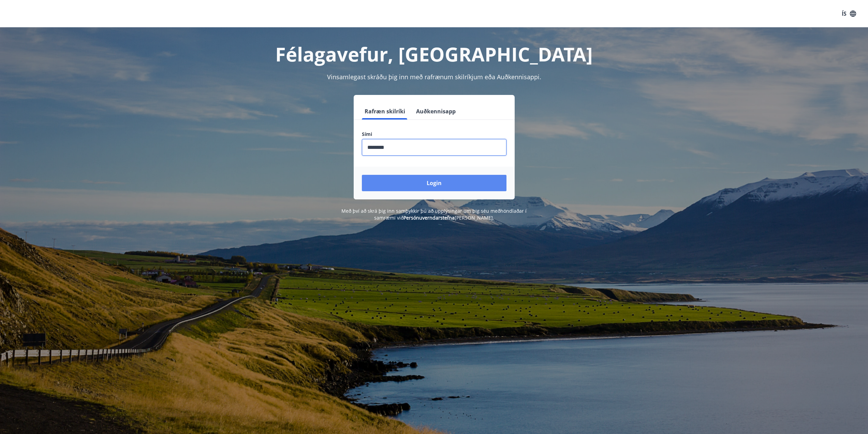 This screenshot has width=868, height=434. What do you see at coordinates (434, 214) in the screenshot?
I see `span: Með því að skrá þig inn samþykkir þú að upplýsingar um þig séu meðhöndlaðar í samræmi við [PERSON...` at bounding box center [434, 214].